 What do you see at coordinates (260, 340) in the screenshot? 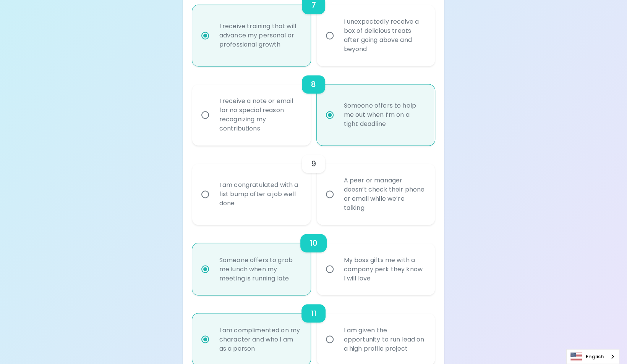
I see `div: I am complimented on my character and who I am as a person` at bounding box center [260, 340].